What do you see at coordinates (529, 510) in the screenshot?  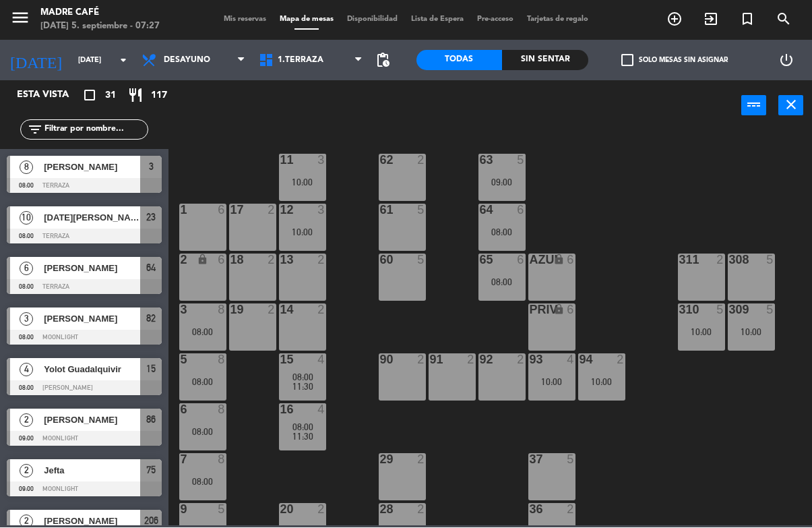 I see `div: 36` at bounding box center [529, 510].